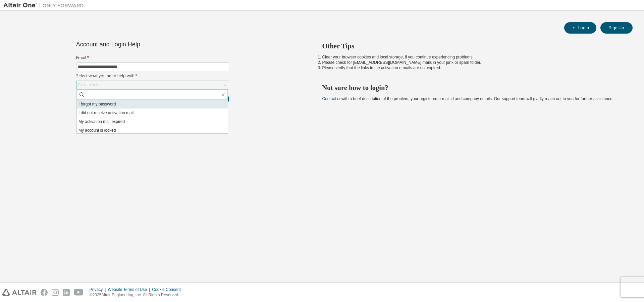 The width and height of the screenshot is (644, 302). What do you see at coordinates (332, 99) in the screenshot?
I see `a: Contact us` at bounding box center [332, 99].